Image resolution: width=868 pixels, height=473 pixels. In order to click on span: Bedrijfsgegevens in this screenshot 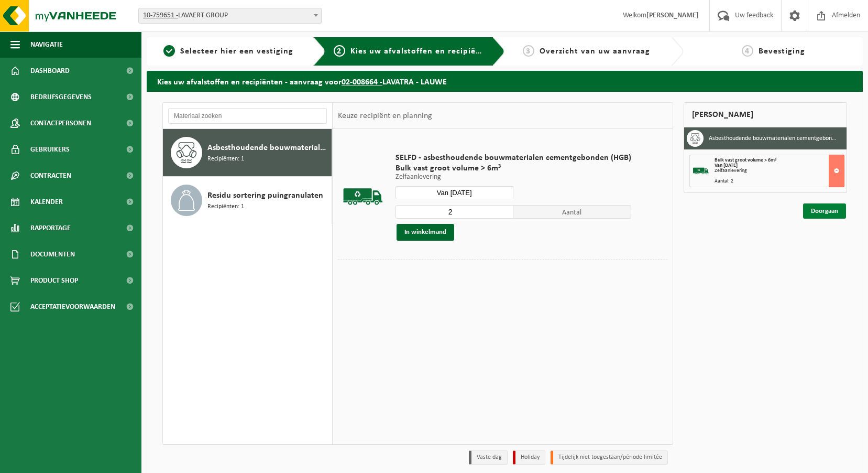, I will do `click(61, 97)`.